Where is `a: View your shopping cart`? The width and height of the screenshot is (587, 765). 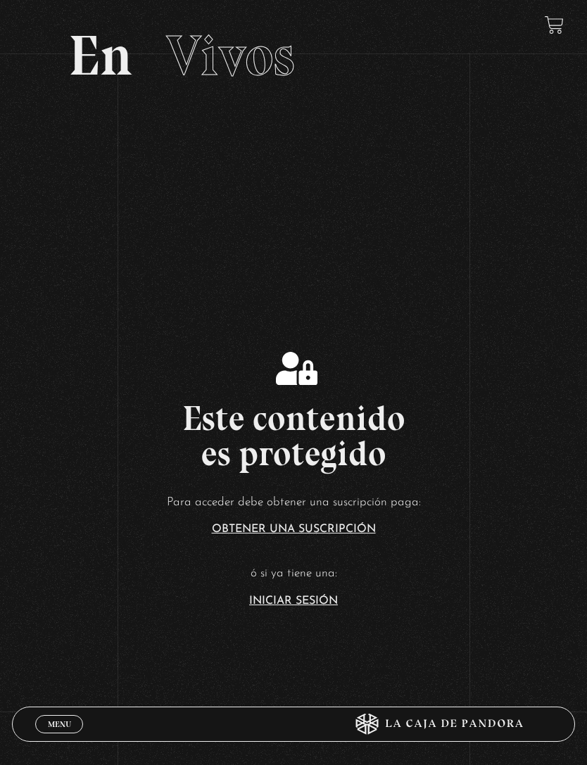
a: View your shopping cart is located at coordinates (554, 25).